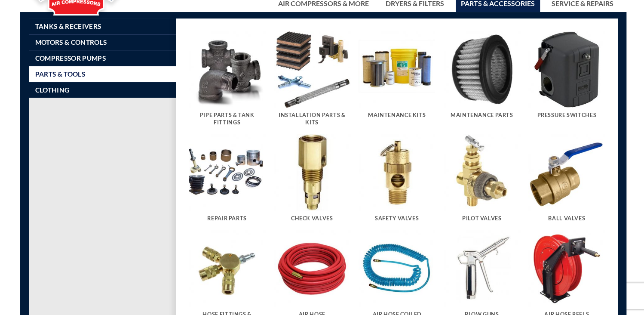 This screenshot has height=315, width=644. Describe the element at coordinates (71, 42) in the screenshot. I see `span: Motors & Controls` at that location.